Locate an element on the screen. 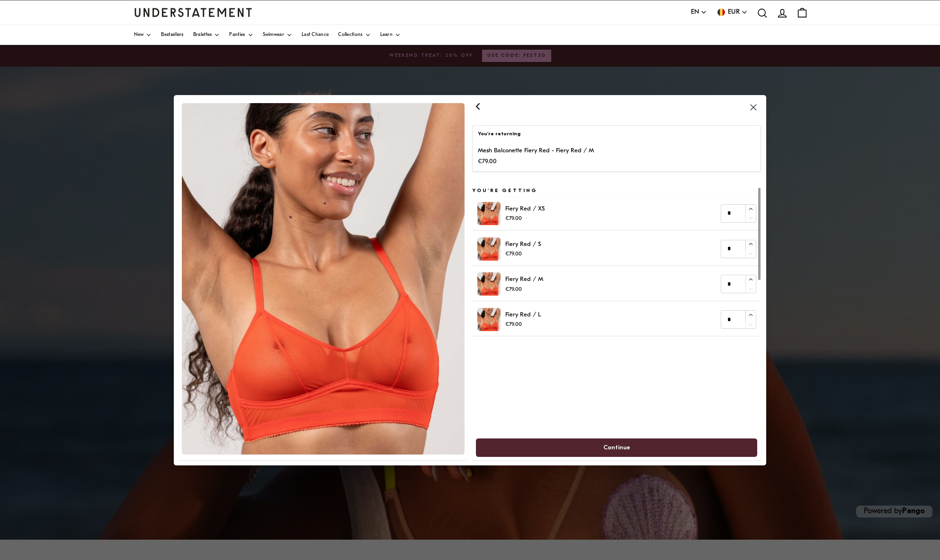 The width and height of the screenshot is (940, 560). p: You're returning is located at coordinates (616, 134).